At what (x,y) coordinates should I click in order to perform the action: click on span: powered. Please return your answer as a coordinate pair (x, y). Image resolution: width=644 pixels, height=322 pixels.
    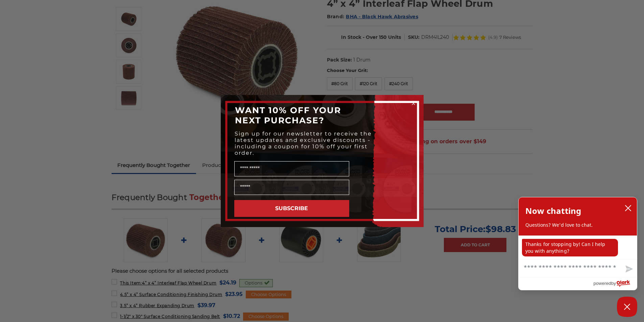
    Looking at the image, I should click on (602, 283).